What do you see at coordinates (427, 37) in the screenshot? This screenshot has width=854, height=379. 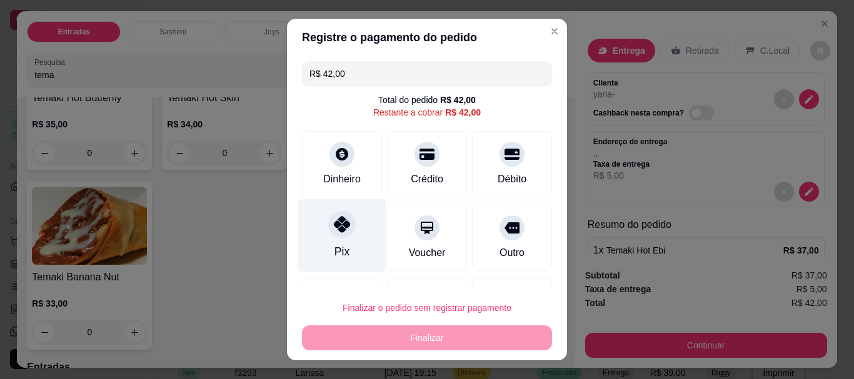 I see `header: Registre o pagamento do pedido` at bounding box center [427, 37].